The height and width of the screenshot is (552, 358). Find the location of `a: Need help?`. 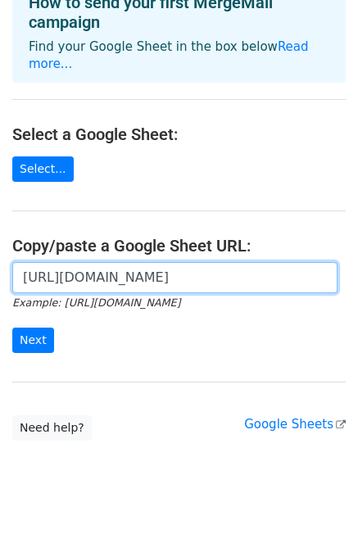

a: Need help? is located at coordinates (52, 428).